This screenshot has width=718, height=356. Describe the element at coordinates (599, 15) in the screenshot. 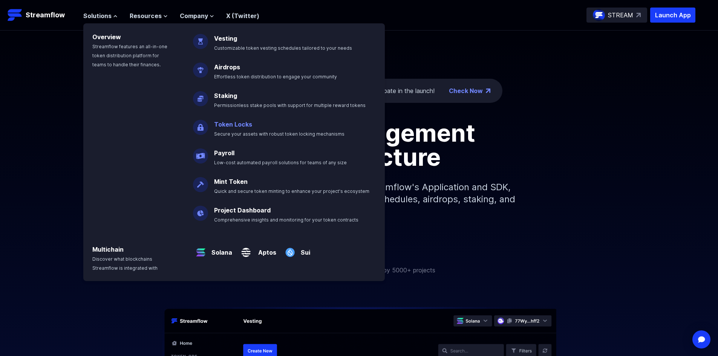

I see `img: streamflow-logo-circle.png` at that location.